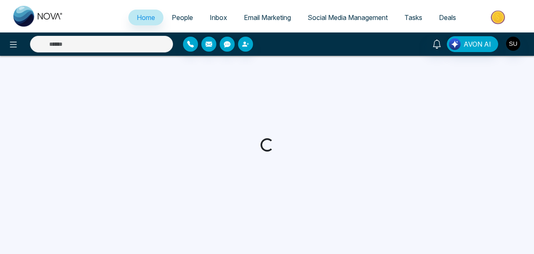 The image size is (534, 254). I want to click on a: People, so click(182, 17).